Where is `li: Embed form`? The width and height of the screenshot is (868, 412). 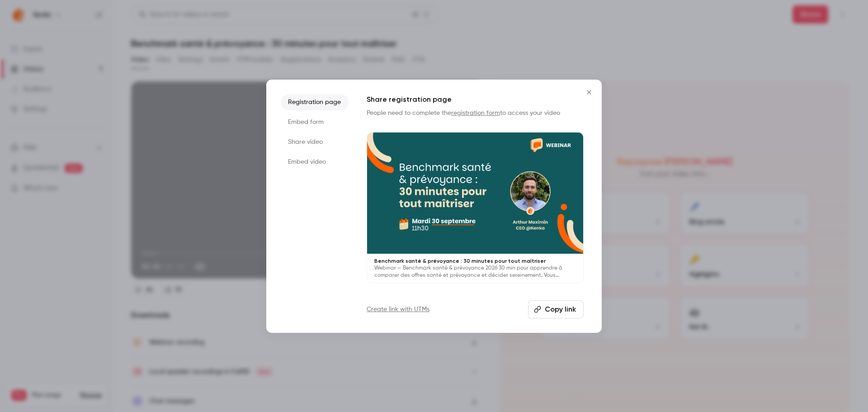 li: Embed form is located at coordinates (315, 122).